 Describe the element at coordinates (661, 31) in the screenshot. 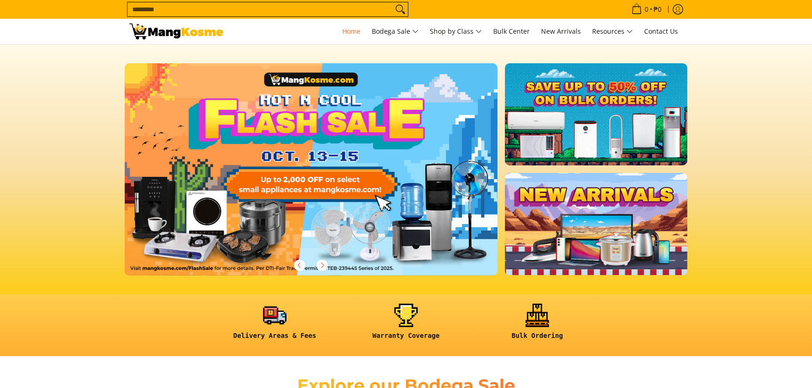

I see `a: Contact Us` at that location.